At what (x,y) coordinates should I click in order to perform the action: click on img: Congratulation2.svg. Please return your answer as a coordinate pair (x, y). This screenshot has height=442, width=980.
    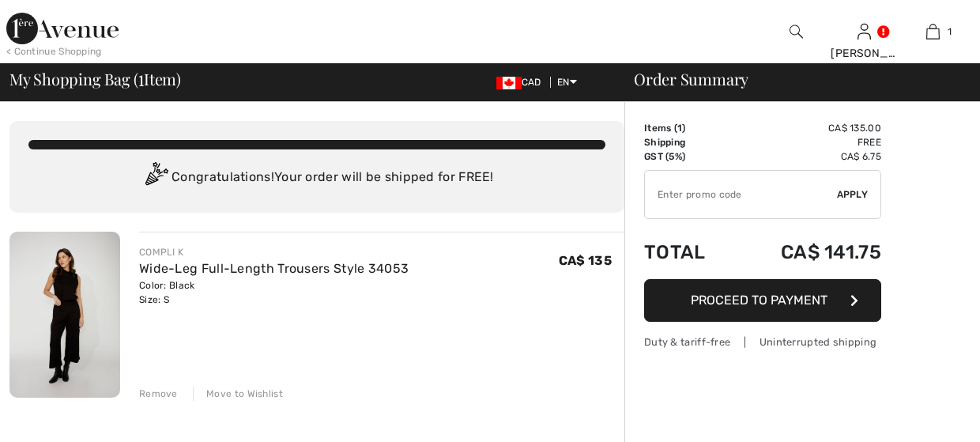
    Looking at the image, I should click on (156, 178).